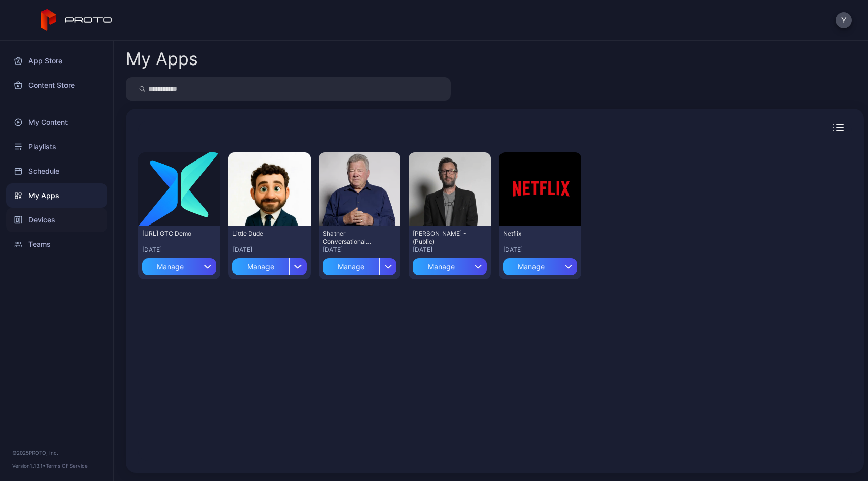  I want to click on div: Playlists, so click(56, 146).